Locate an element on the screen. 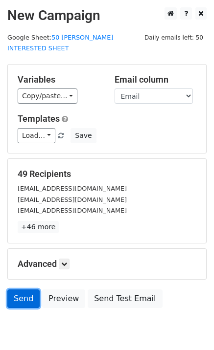 The height and width of the screenshot is (350, 214). a: Copy/paste... is located at coordinates (47, 96).